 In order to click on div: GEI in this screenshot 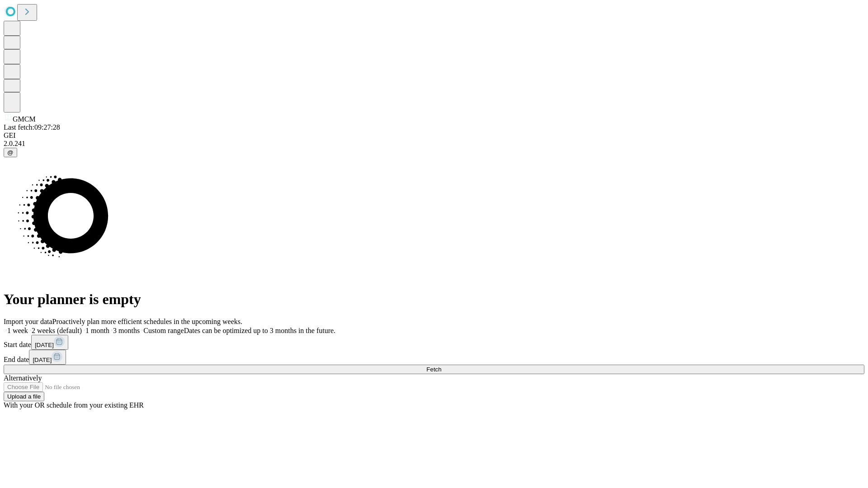, I will do `click(434, 136)`.